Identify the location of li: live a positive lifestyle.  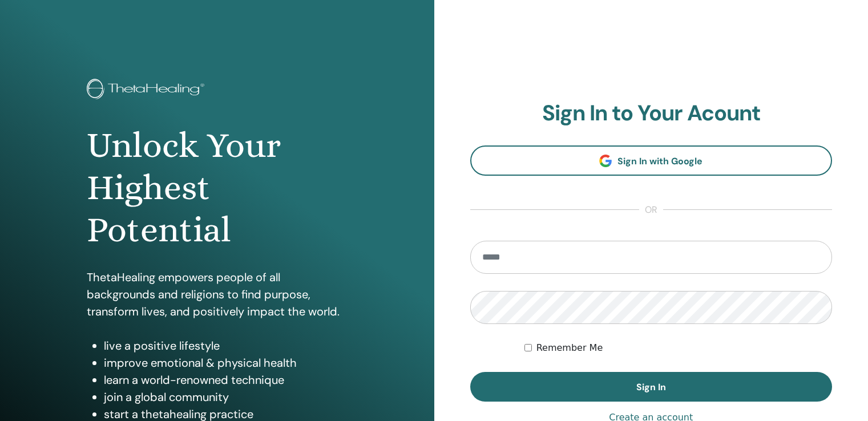
(226, 345).